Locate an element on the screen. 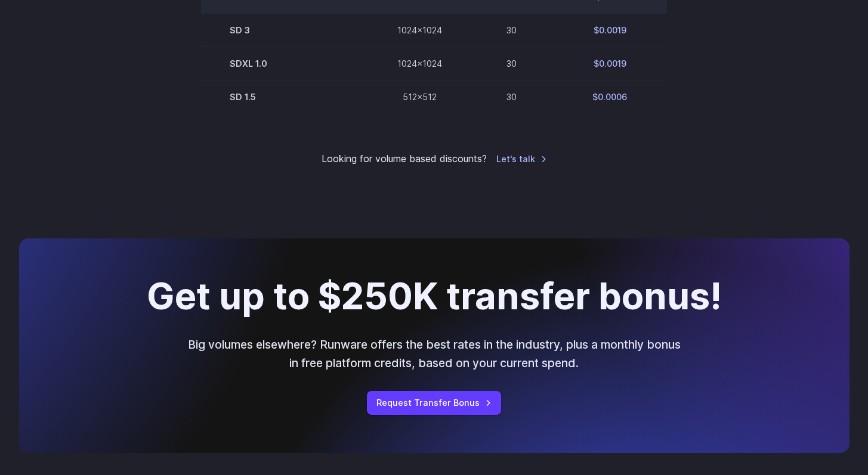 The width and height of the screenshot is (868, 475). small: Looking for volume based discounts? is located at coordinates (404, 159).